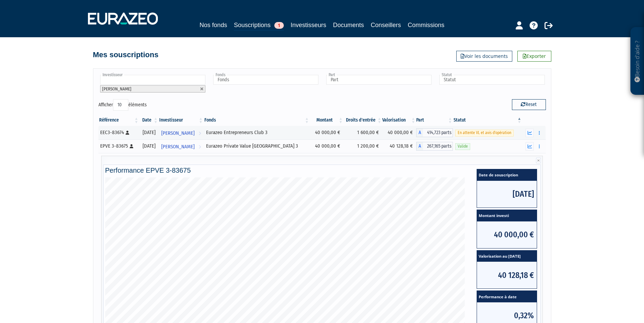 The width and height of the screenshot is (644, 323). What do you see at coordinates (438, 146) in the screenshot?
I see `span: 267,165 parts` at bounding box center [438, 146].